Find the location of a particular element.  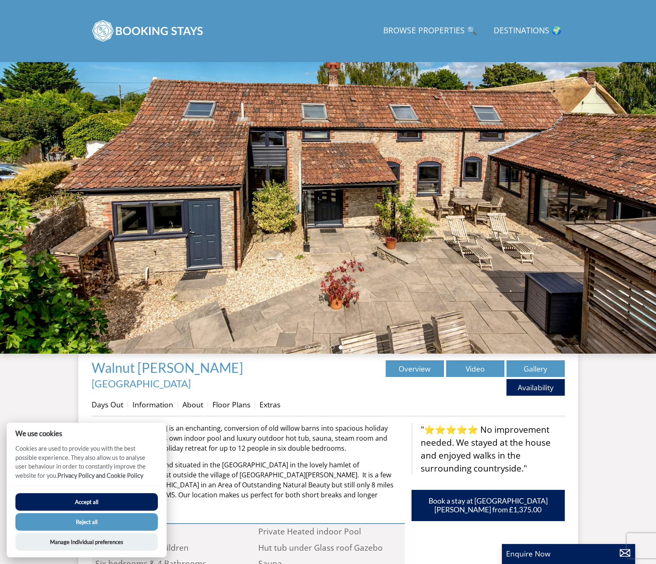

a: About is located at coordinates (193, 405).